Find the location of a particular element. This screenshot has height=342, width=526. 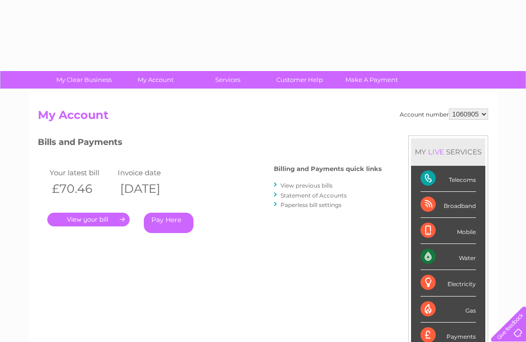

div: MY SERVICES is located at coordinates (448, 151).